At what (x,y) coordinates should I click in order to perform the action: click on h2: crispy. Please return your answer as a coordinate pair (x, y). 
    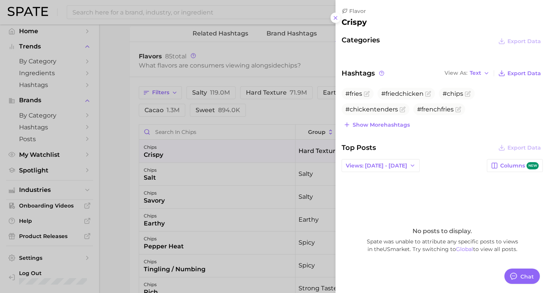
    Looking at the image, I should click on (354, 22).